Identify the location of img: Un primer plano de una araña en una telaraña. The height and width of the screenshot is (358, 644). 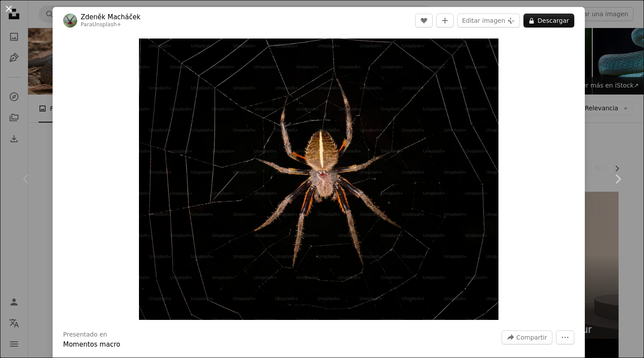
(319, 179).